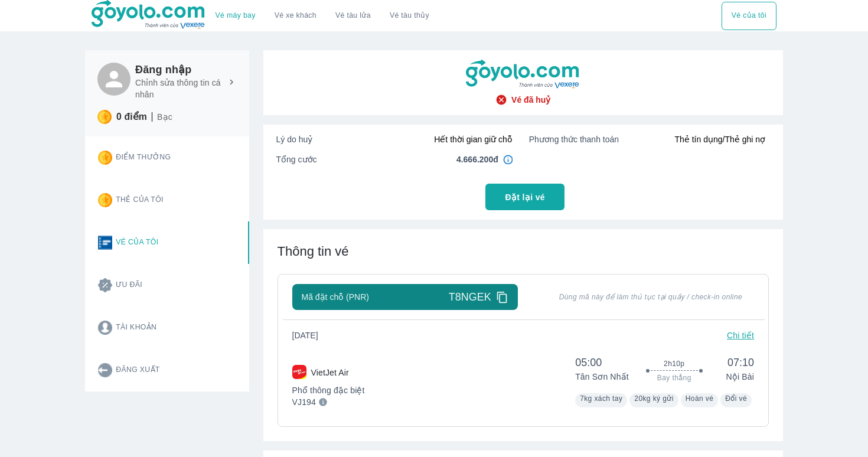 The width and height of the screenshot is (868, 457). Describe the element at coordinates (574, 139) in the screenshot. I see `span: Phương thức thanh toán` at that location.